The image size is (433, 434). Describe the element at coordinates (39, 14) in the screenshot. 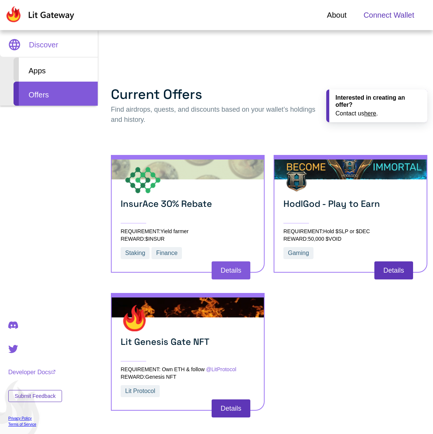

I see `img: Lit Gateway Logo` at that location.